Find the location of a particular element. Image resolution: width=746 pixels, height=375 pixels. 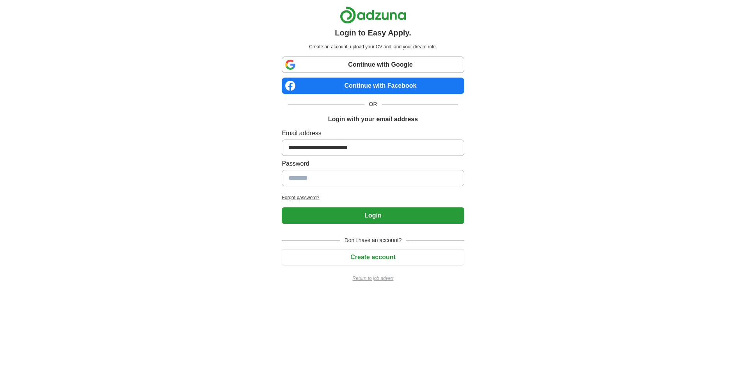

h1: Login to Easy Apply. is located at coordinates (373, 33).